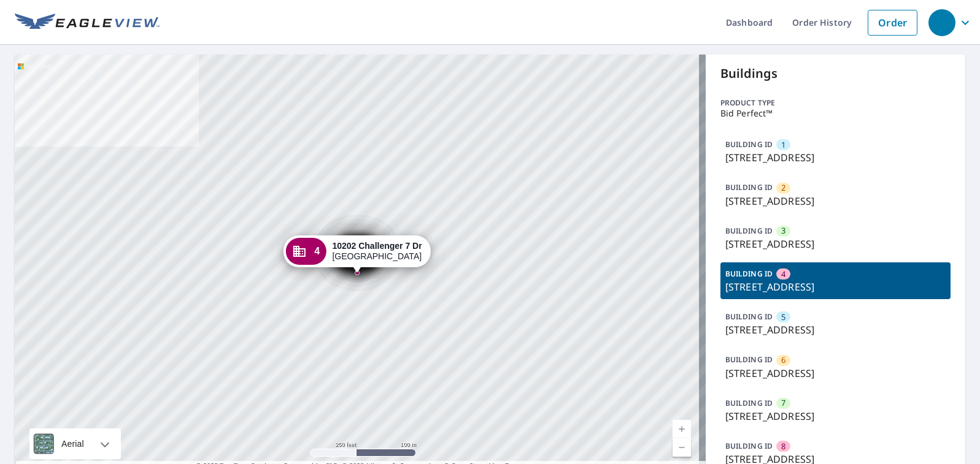  What do you see at coordinates (783, 403) in the screenshot?
I see `span: 7` at bounding box center [783, 403].